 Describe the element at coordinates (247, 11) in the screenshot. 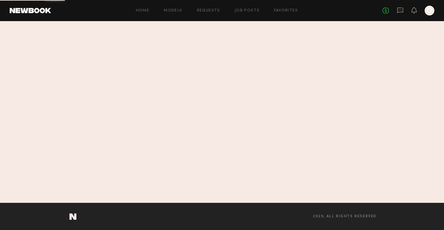

I see `a: Job Posts` at that location.